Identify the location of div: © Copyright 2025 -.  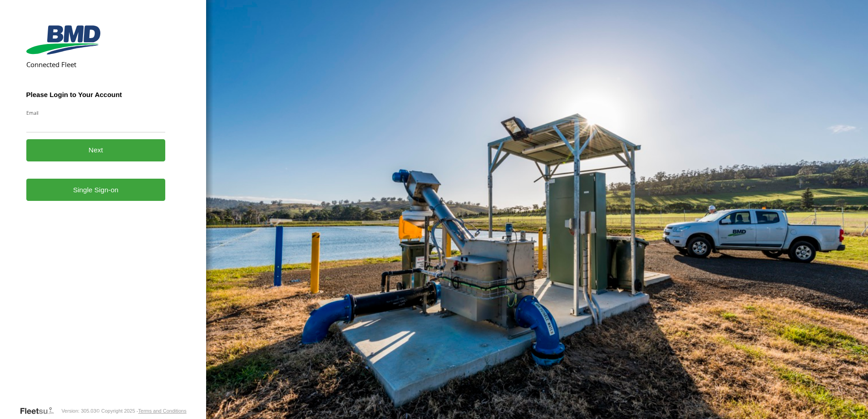
(141, 411).